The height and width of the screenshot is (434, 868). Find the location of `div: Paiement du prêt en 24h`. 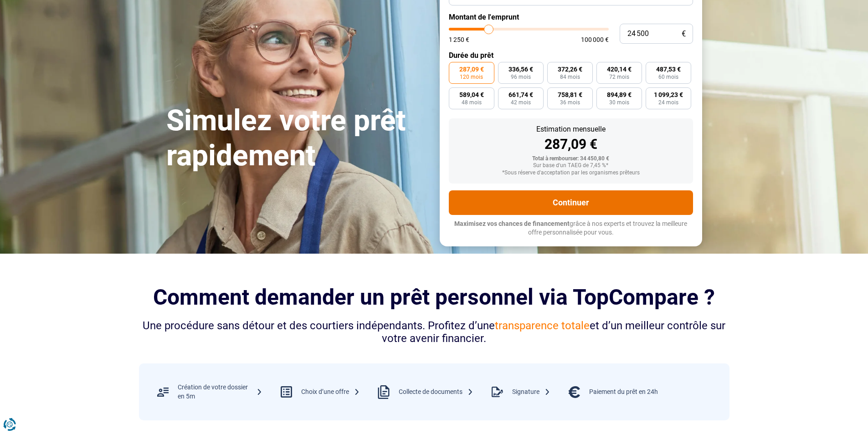

div: Paiement du prêt en 24h is located at coordinates (623, 391).